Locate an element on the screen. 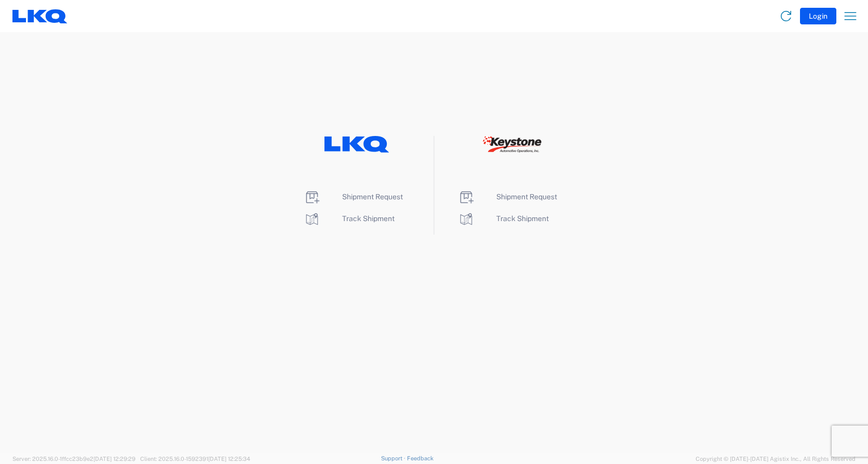 The image size is (868, 464). span: Server: 2025.16.0-1ffcc23b9e2 is located at coordinates (74, 459).